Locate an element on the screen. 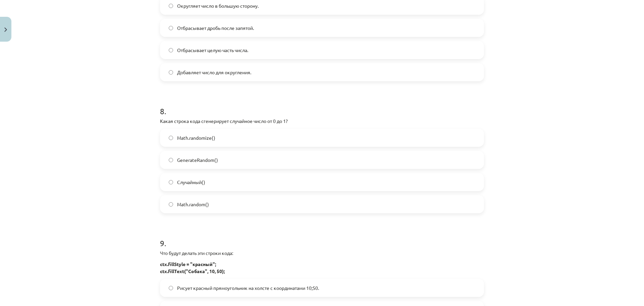  input: Отбрасывает дробь после запятой. is located at coordinates (171, 28).